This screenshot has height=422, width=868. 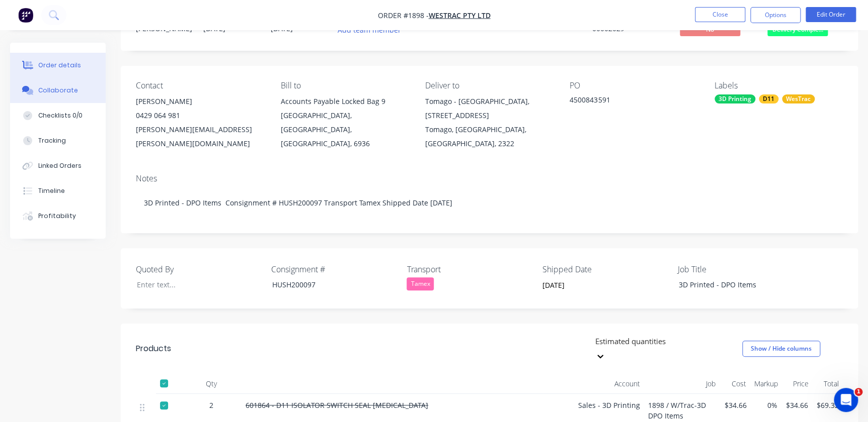 I want to click on div: Accounts Payable Locked Bag 9, so click(x=344, y=102).